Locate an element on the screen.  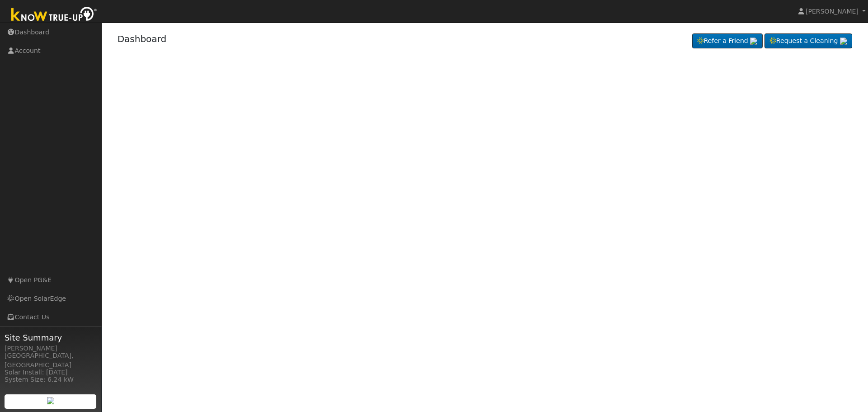
img: Know True-Up is located at coordinates (54, 15).